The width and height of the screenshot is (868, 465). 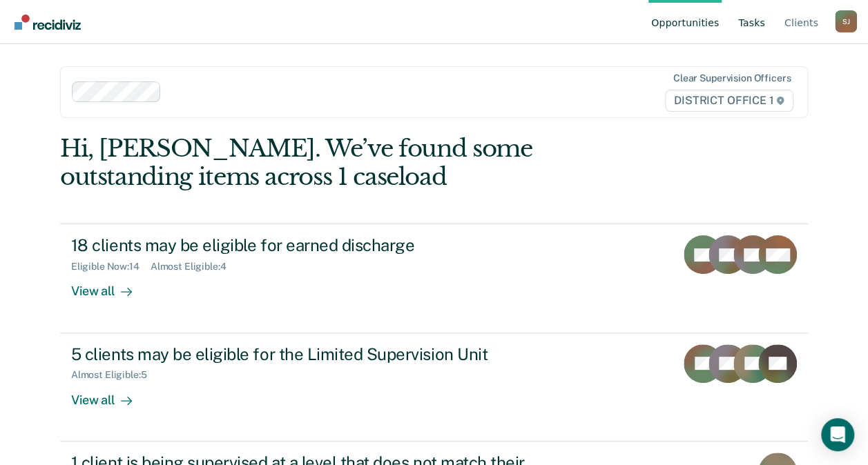 What do you see at coordinates (732, 78) in the screenshot?
I see `div: Clear supervision officers` at bounding box center [732, 78].